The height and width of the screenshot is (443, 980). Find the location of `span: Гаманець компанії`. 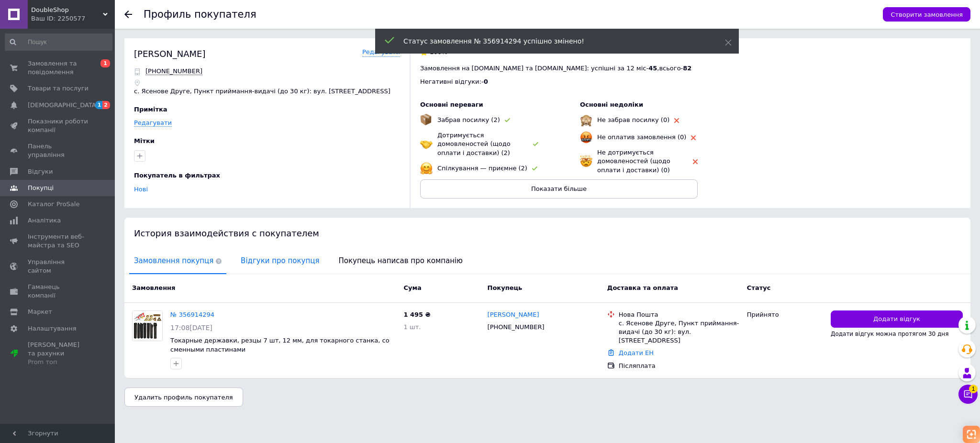

span: Гаманець компанії is located at coordinates (57, 291).